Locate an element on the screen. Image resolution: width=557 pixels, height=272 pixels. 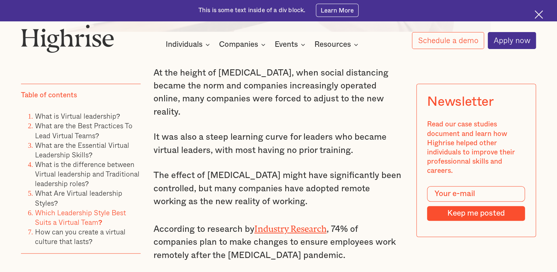
a: Which Leadership Style Best Suits a Virtual Team? is located at coordinates (80, 217).